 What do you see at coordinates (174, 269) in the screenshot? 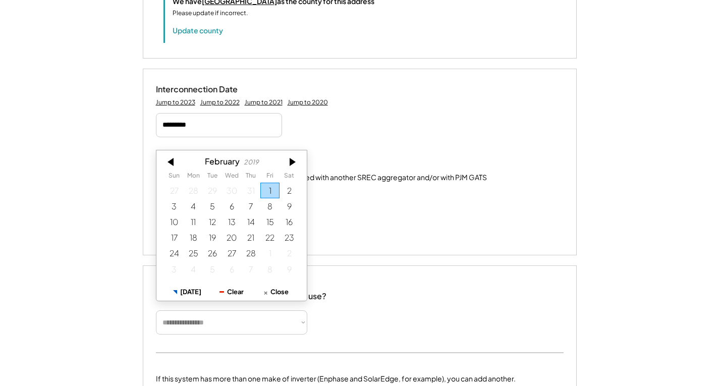
I see `div: 3/03/2019` at bounding box center [174, 269].